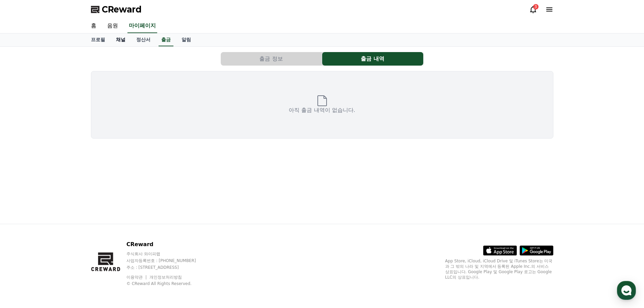 The image size is (644, 308). Describe the element at coordinates (533, 9) in the screenshot. I see `a: 3` at that location.